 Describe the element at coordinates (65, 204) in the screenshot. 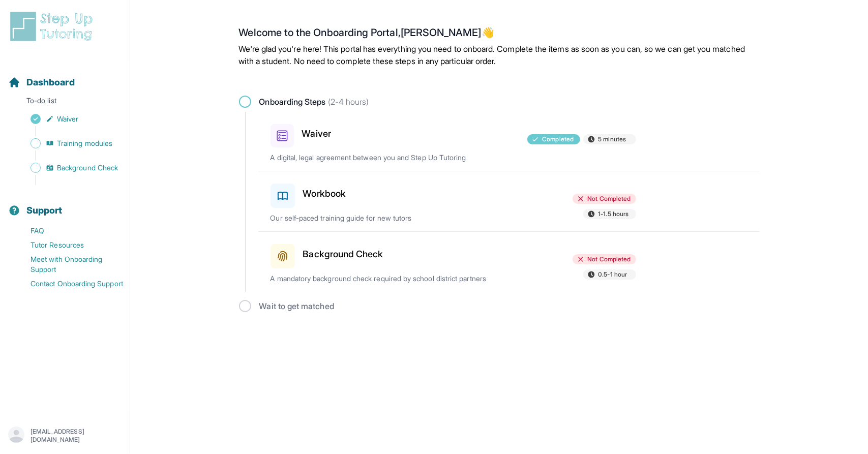

I see `button: Support` at that location.